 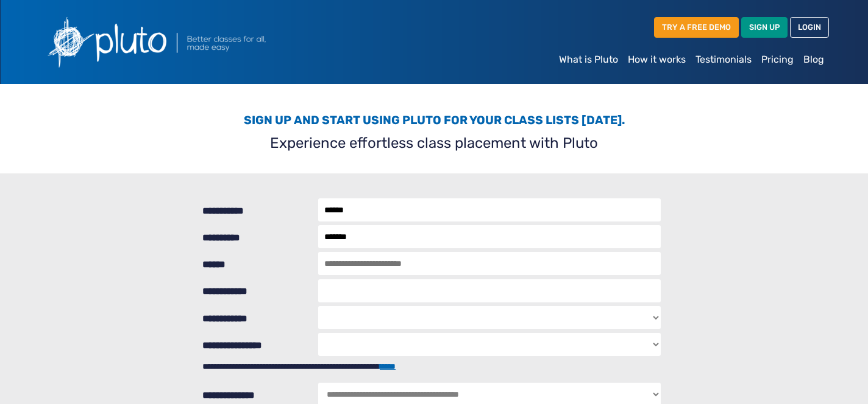 I want to click on a: Pricing, so click(x=777, y=59).